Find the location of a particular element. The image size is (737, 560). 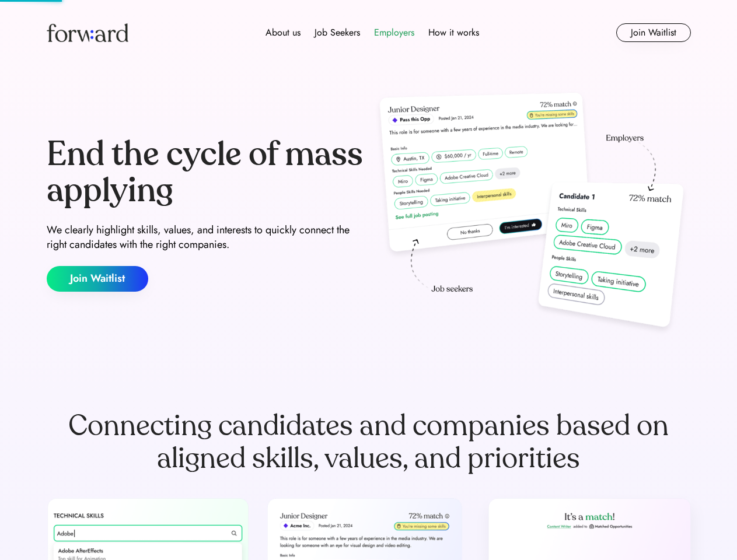

img: Forward logo is located at coordinates (88, 32).